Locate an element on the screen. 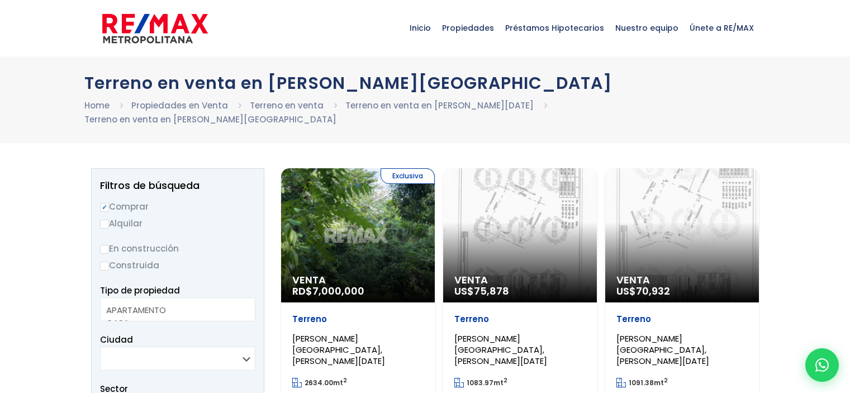  a: Propiedades en Venta is located at coordinates (179, 105).